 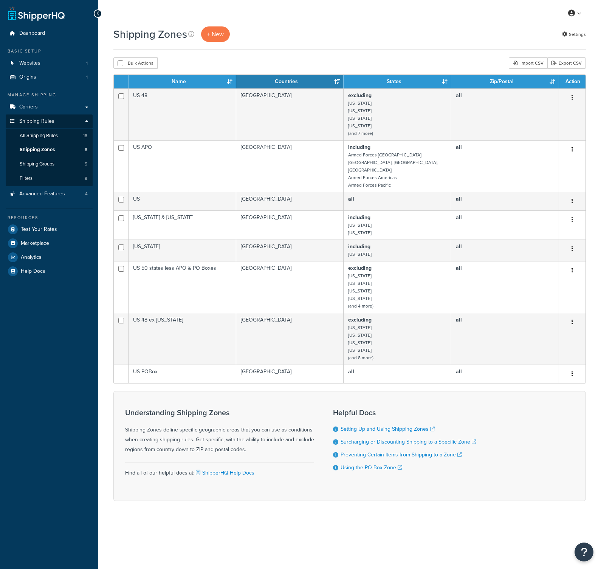 I want to click on small: (and 7 more), so click(x=361, y=133).